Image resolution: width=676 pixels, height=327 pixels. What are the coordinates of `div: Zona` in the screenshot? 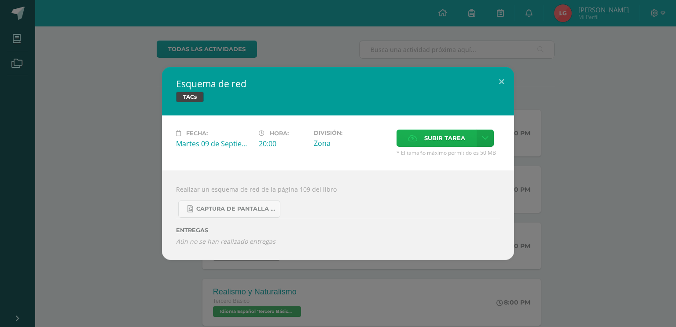 It's located at (352, 143).